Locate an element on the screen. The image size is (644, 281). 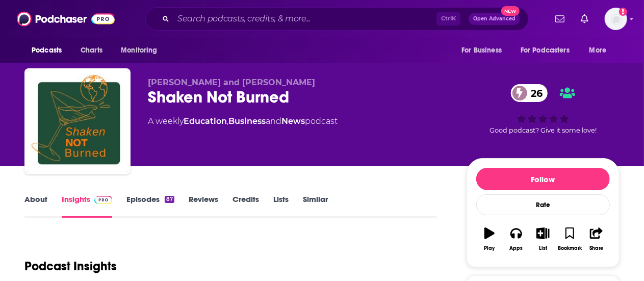
a: Charts is located at coordinates (91, 50).